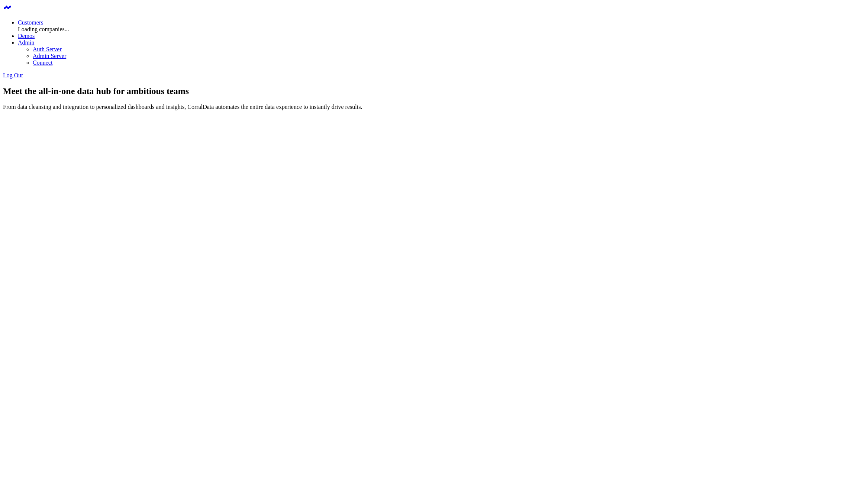 The height and width of the screenshot is (489, 868). What do you see at coordinates (434, 91) in the screenshot?
I see `h1: Meet the all-in-one data hub for ambitious teams` at bounding box center [434, 91].